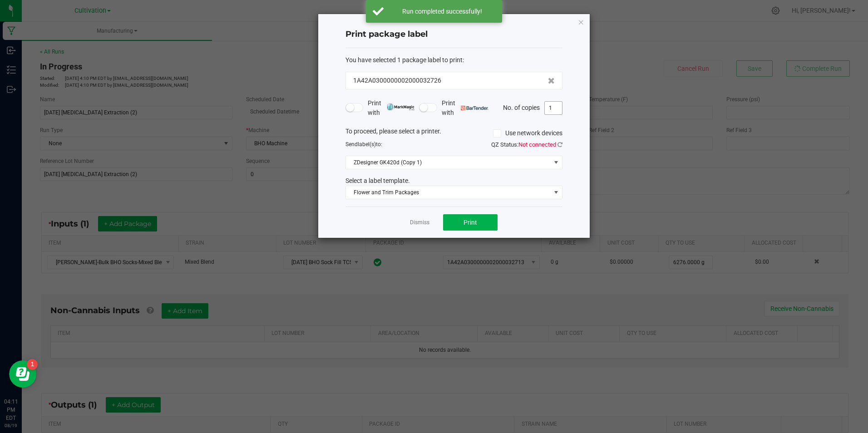  What do you see at coordinates (475, 108) in the screenshot?
I see `img: bartender.png` at bounding box center [475, 108].